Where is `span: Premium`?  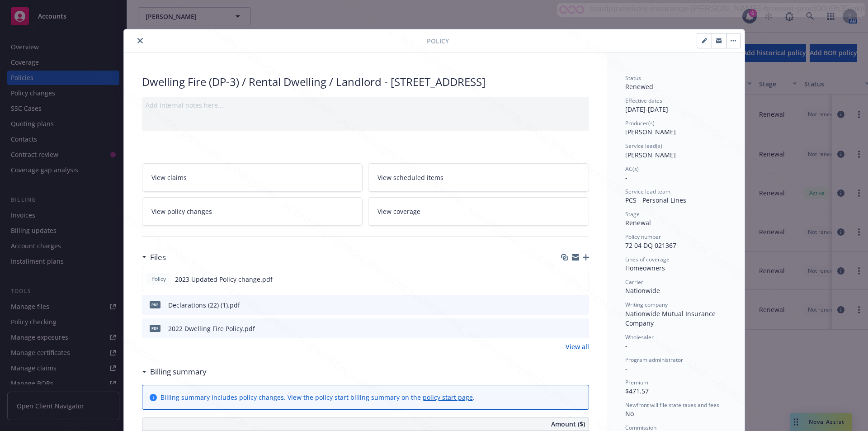 span: Premium is located at coordinates (636, 382).